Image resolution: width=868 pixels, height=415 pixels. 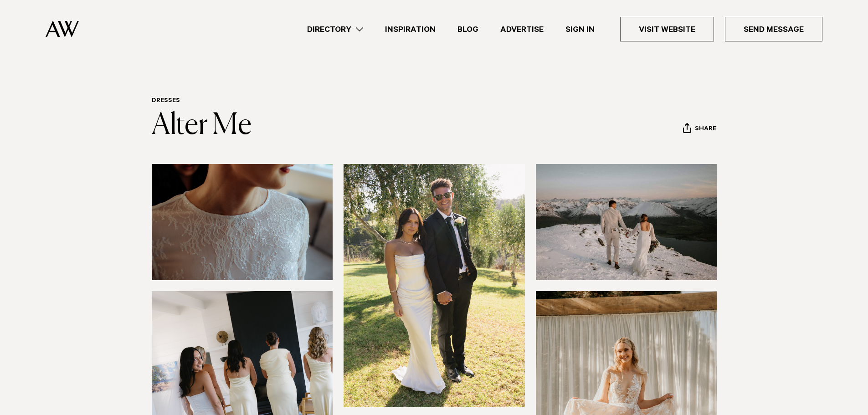 I want to click on a: Alter Me, so click(x=201, y=126).